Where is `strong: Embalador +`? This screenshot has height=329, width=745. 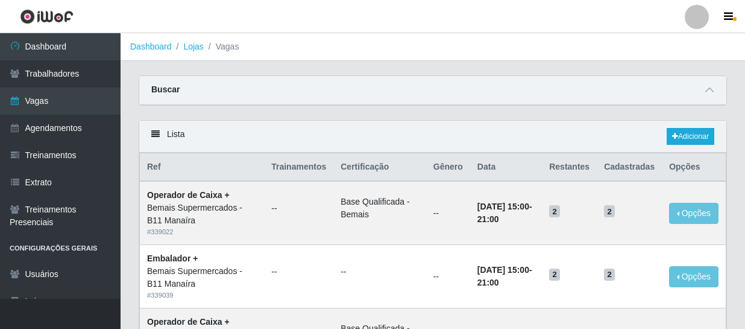 strong: Embalador + is located at coordinates (172, 258).